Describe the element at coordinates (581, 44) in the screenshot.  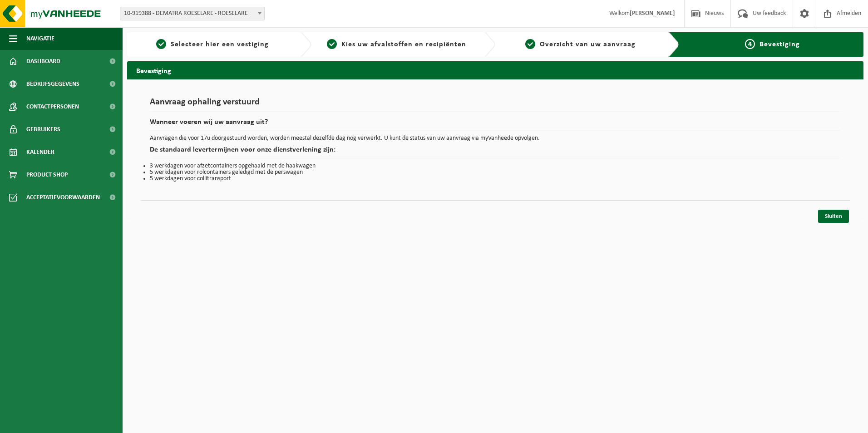
I see `a: 3Overzicht van uw aanvraag` at that location.